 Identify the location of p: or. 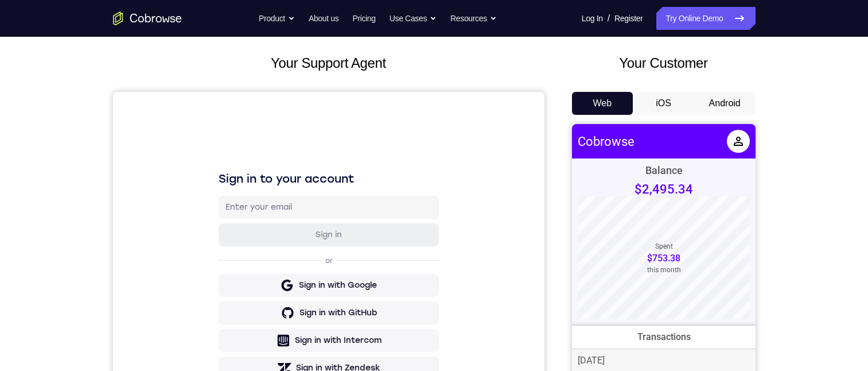
(216, 169).